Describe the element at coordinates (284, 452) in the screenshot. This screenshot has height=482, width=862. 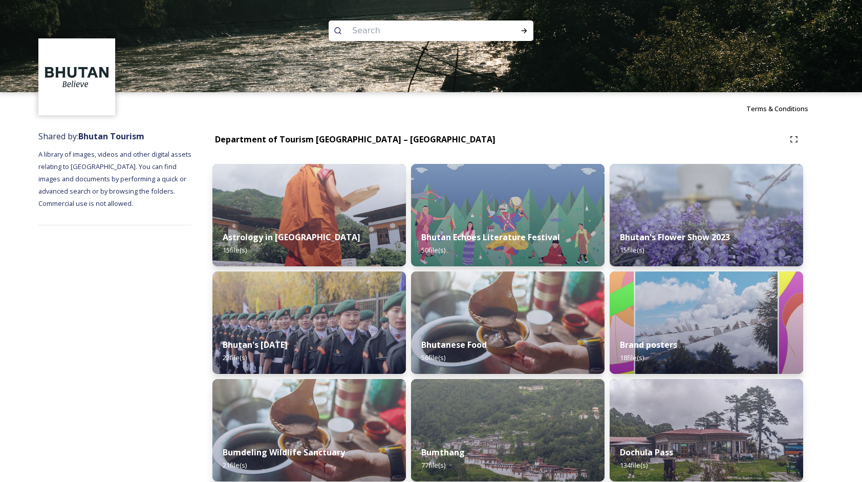
I see `strong: Bumdeling Wildlife Sanctuary` at that location.